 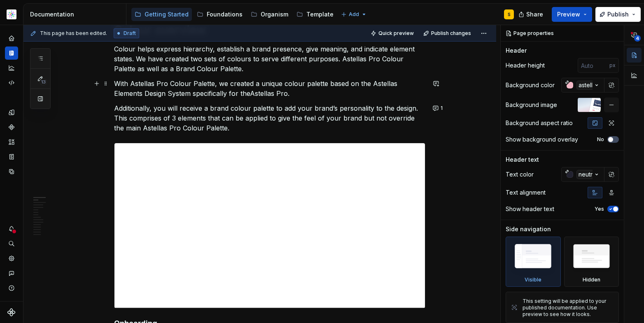 What do you see at coordinates (600, 139) in the screenshot?
I see `label: No` at bounding box center [600, 139].